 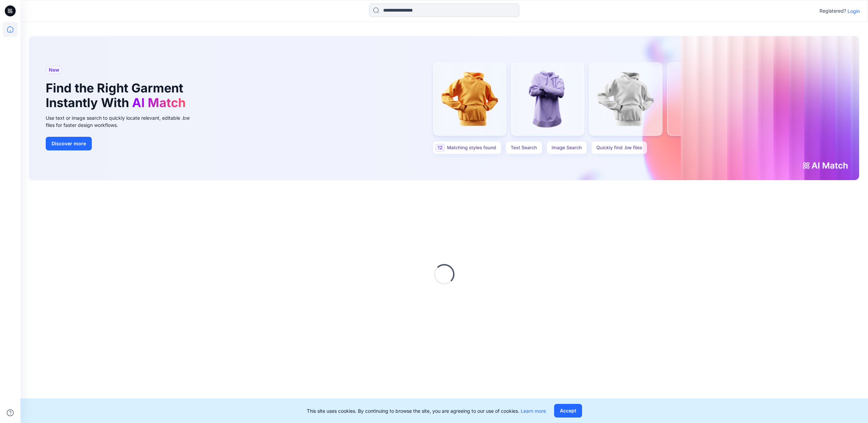 I want to click on a: Discover more, so click(x=69, y=144).